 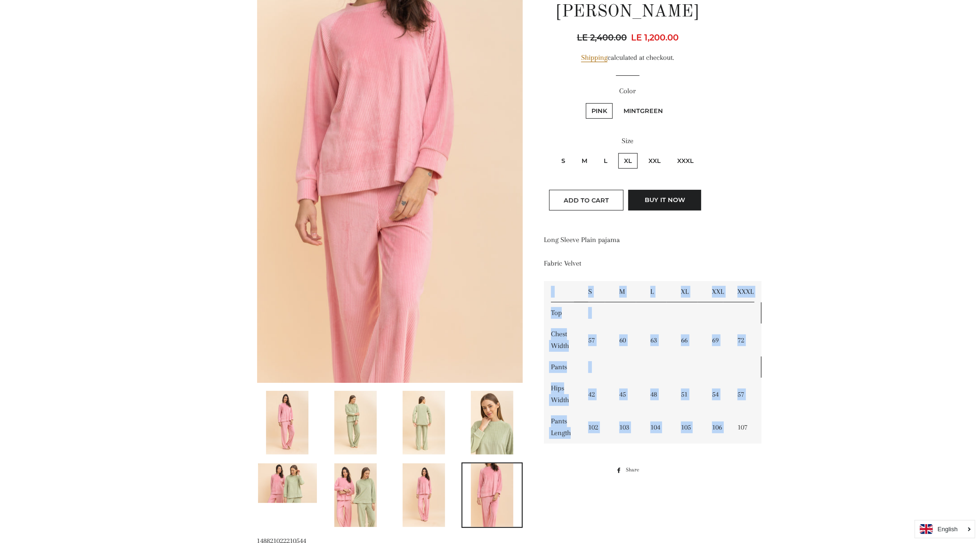 What do you see at coordinates (562, 366) in the screenshot?
I see `td: Pants` at bounding box center [562, 366].